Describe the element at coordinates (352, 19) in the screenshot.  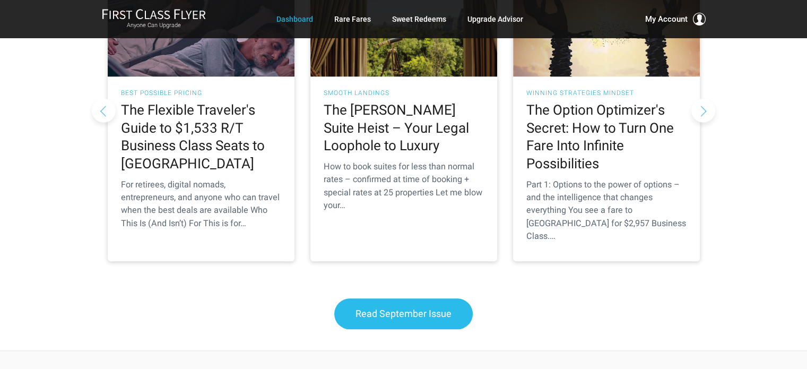
I see `a: Rare Fares` at that location.